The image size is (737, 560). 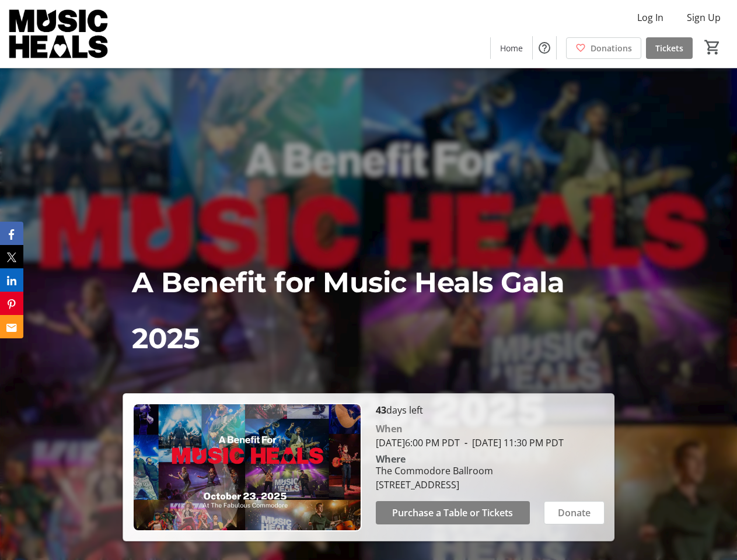 What do you see at coordinates (453, 512) in the screenshot?
I see `button: Purchase a Table or Tickets` at bounding box center [453, 512].